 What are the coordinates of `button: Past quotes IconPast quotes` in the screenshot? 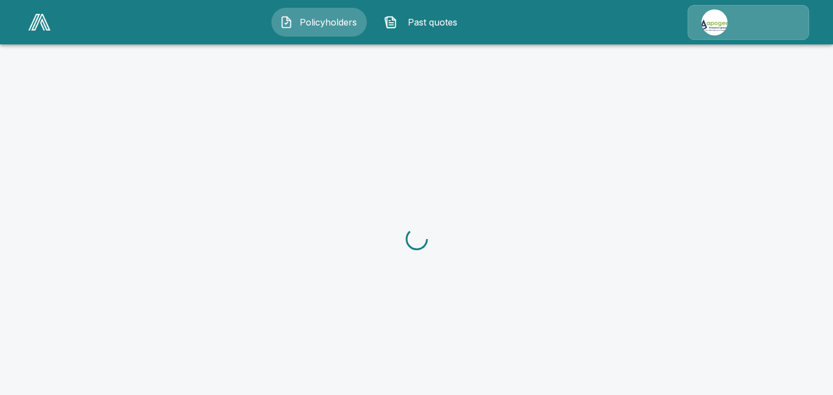 It's located at (423, 22).